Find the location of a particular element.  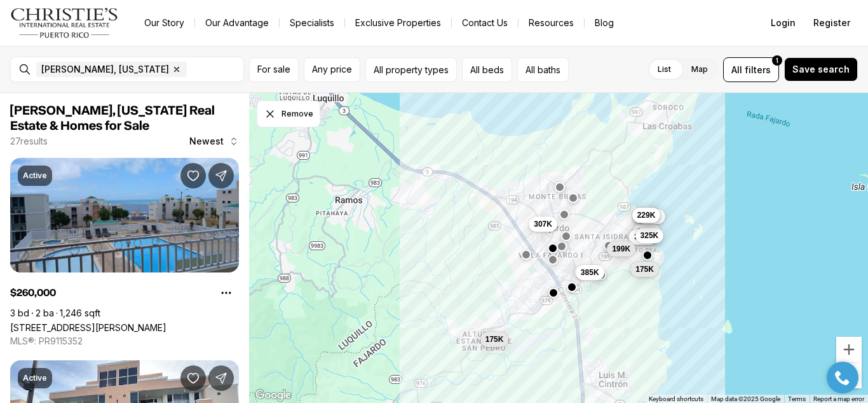

a: Our Advantage is located at coordinates (237, 23).